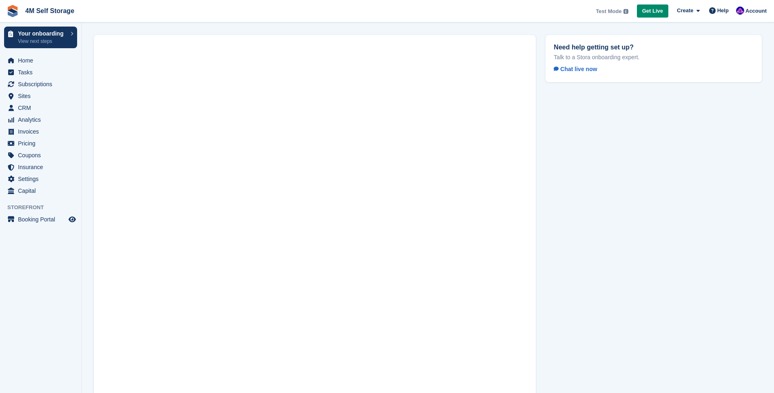 The height and width of the screenshot is (393, 774). What do you see at coordinates (579, 69) in the screenshot?
I see `a: Chat live now` at bounding box center [579, 69].